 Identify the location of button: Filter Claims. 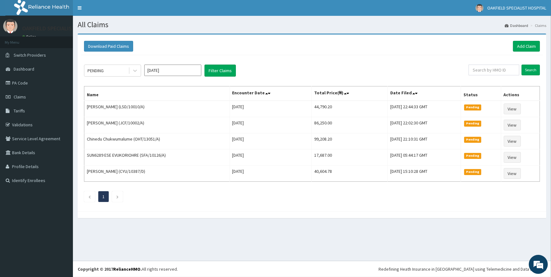
(220, 71).